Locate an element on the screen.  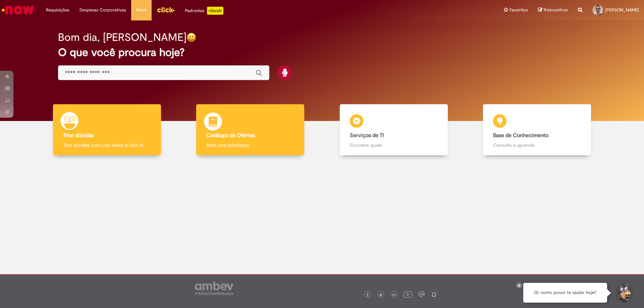
button: Iniciar Conversa de Suporte is located at coordinates (624, 293).